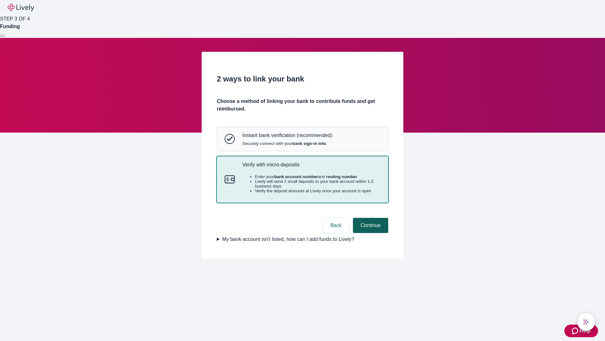  Describe the element at coordinates (230, 179) in the screenshot. I see `svg: Micro-deposits` at that location.